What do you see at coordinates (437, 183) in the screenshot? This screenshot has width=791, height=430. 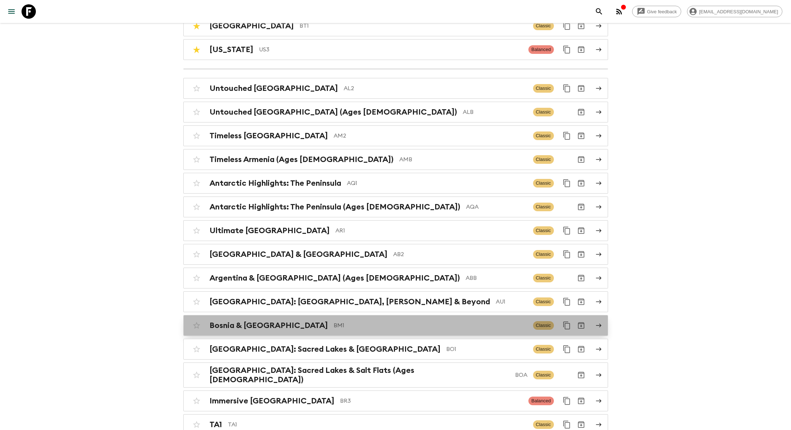 I see `p: AQ1` at bounding box center [437, 183].